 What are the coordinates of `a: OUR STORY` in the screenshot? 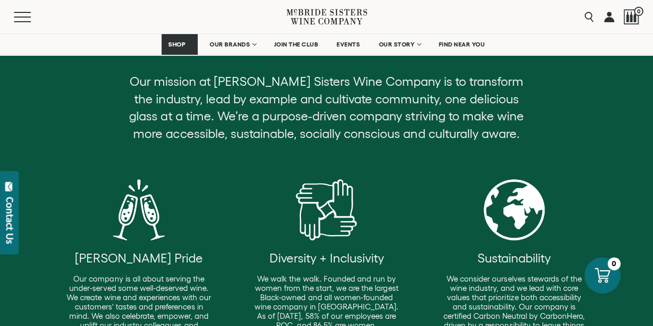 It's located at (399, 44).